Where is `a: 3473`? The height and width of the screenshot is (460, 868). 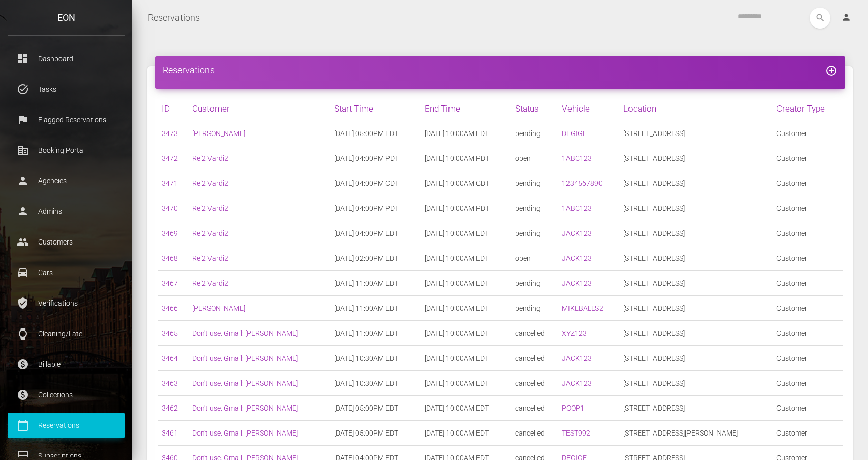 a: 3473 is located at coordinates (170, 134).